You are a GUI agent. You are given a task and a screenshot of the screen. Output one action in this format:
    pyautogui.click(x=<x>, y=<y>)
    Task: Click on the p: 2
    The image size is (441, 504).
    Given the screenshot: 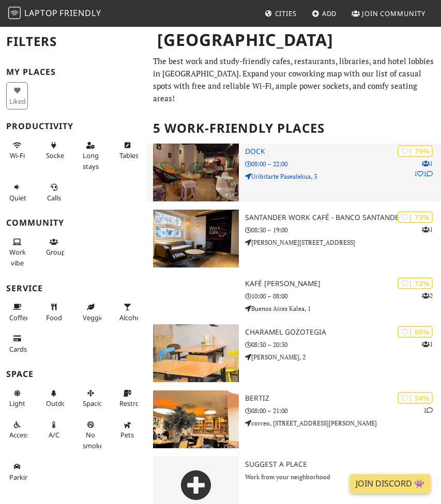 What is the action you would take?
    pyautogui.click(x=427, y=296)
    